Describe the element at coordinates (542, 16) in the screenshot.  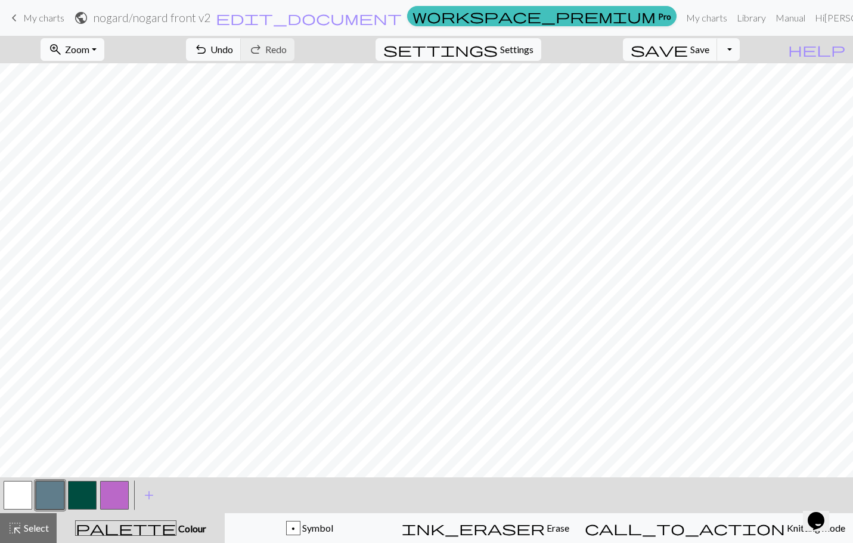
I see `a: Pro` at that location.